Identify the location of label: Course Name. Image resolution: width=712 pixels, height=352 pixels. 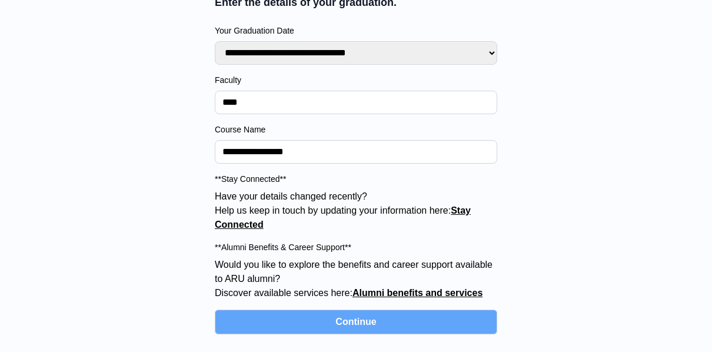
(356, 129).